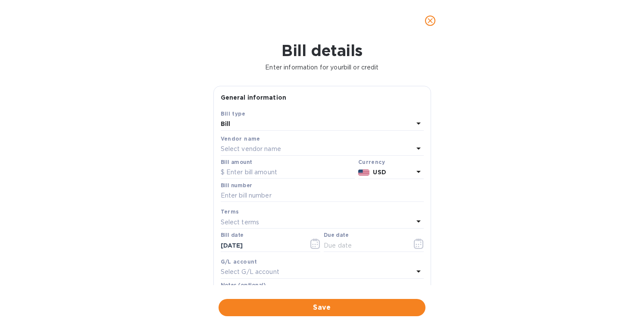 The image size is (644, 330). I want to click on b: Bill type, so click(233, 113).